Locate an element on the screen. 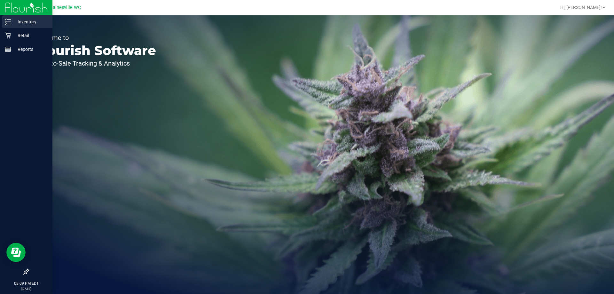 The width and height of the screenshot is (614, 294). p: 08:09 PM EDT is located at coordinates (26, 283).